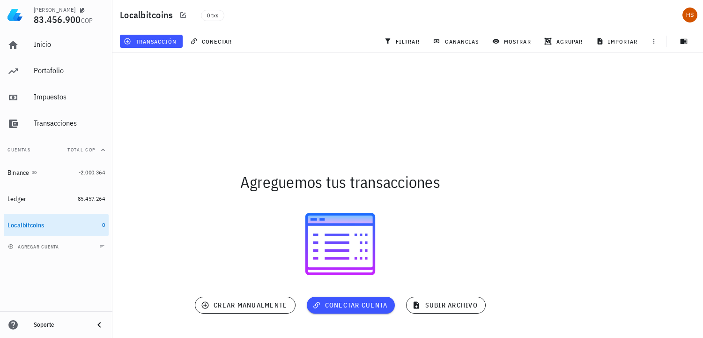  Describe the element at coordinates (512, 41) in the screenshot. I see `span: mostrar` at that location.